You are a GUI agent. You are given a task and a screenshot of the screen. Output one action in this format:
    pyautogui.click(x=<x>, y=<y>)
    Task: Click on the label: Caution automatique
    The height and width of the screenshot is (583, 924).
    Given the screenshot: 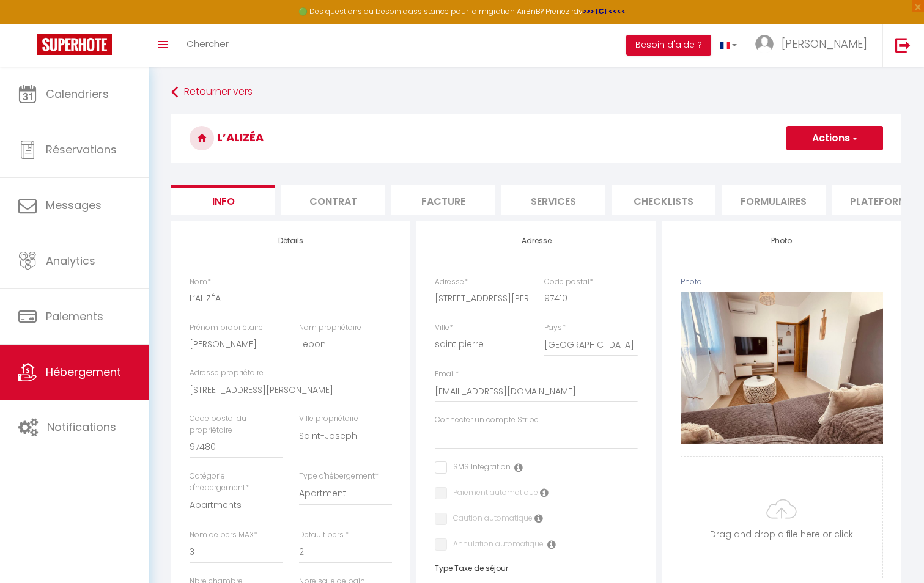 What is the action you would take?
    pyautogui.click(x=490, y=519)
    